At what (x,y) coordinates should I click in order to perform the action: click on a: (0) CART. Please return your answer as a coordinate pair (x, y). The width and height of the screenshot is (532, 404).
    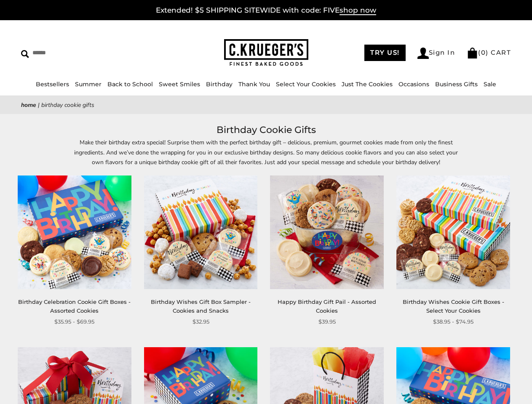
    Looking at the image, I should click on (489, 52).